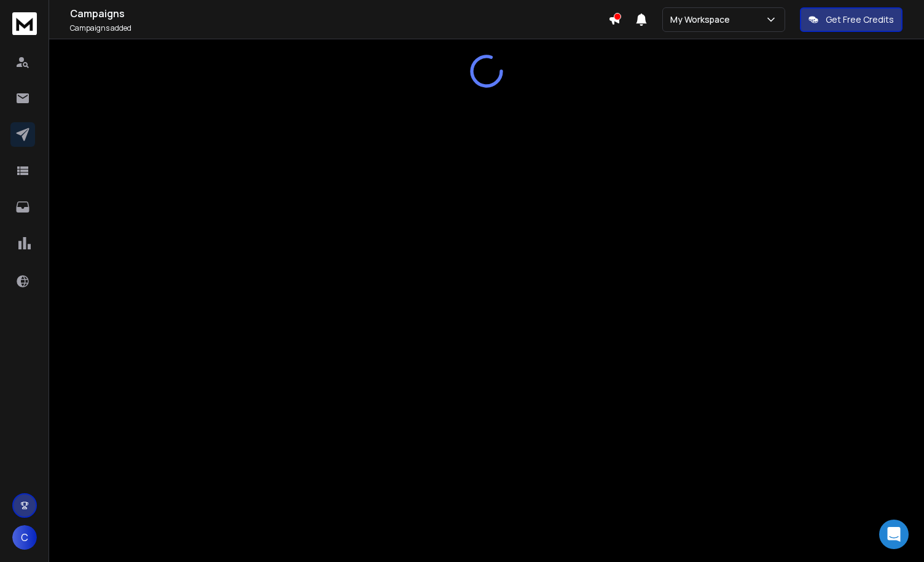 The image size is (924, 562). Describe the element at coordinates (339, 28) in the screenshot. I see `p: Campaigns added` at that location.